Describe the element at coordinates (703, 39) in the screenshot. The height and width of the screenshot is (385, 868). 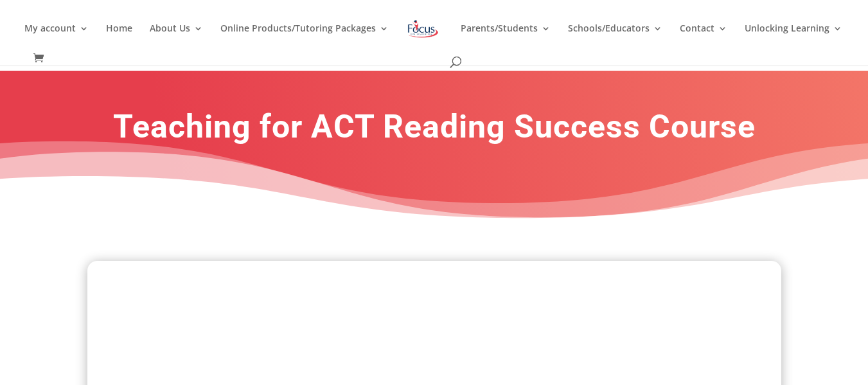
I see `a: Contact` at that location.